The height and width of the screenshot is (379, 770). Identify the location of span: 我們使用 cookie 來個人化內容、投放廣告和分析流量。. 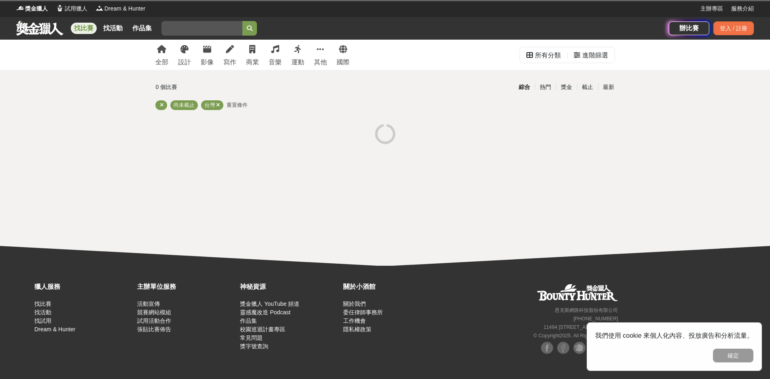
(674, 335).